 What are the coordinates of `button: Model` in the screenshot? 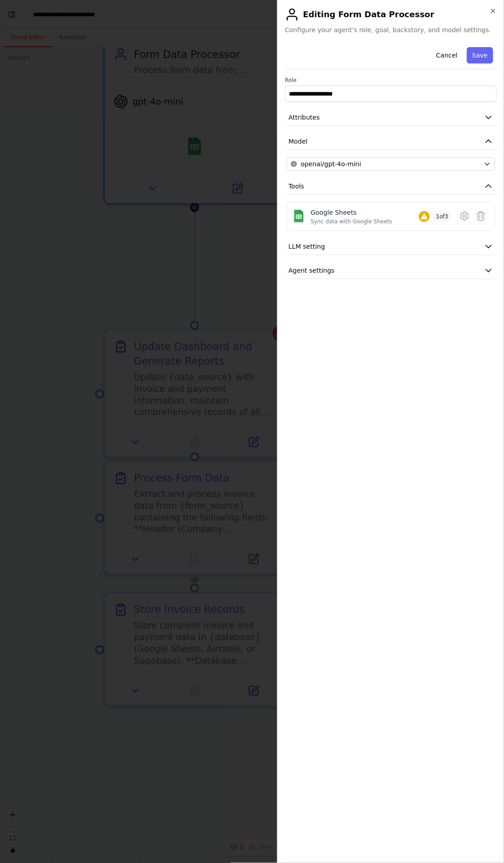 It's located at (391, 141).